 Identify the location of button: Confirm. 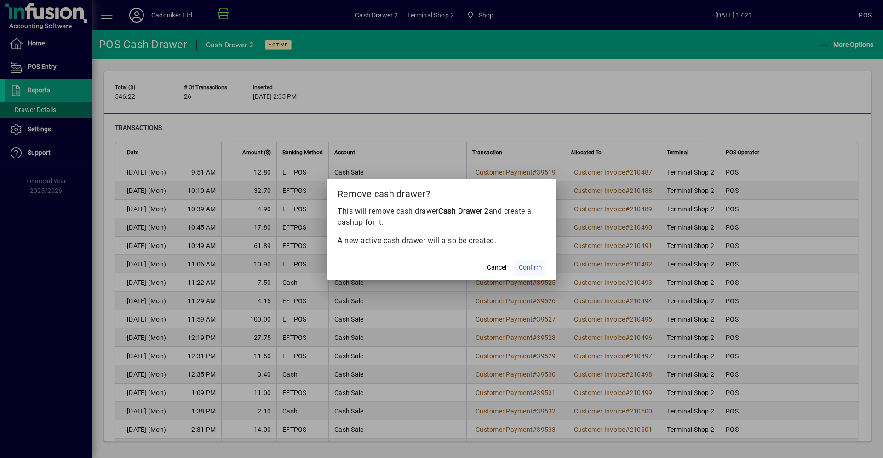
(530, 268).